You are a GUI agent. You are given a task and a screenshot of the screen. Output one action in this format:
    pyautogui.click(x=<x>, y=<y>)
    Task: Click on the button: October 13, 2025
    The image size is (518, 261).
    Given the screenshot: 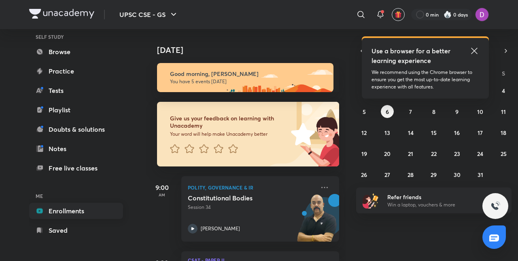 What is the action you would take?
    pyautogui.click(x=387, y=133)
    